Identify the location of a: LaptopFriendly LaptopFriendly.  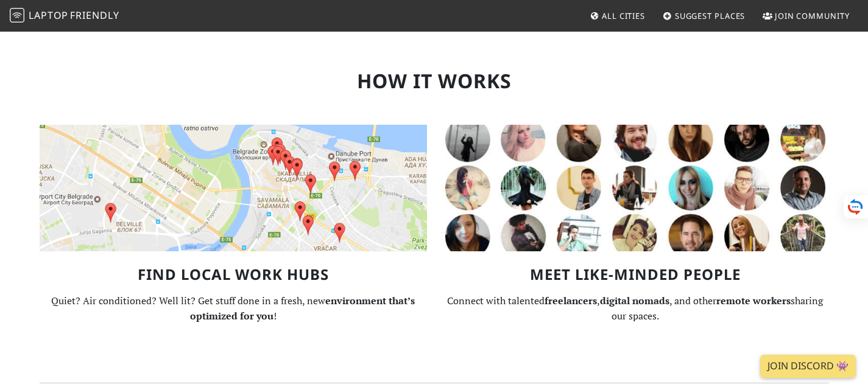
(65, 16).